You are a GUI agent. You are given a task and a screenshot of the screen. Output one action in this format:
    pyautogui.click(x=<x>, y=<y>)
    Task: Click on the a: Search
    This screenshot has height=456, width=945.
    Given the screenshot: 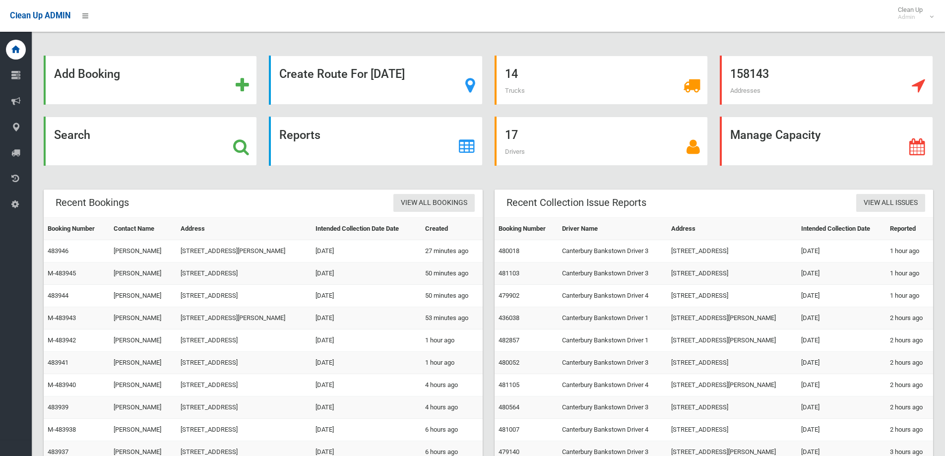 What is the action you would take?
    pyautogui.click(x=150, y=141)
    